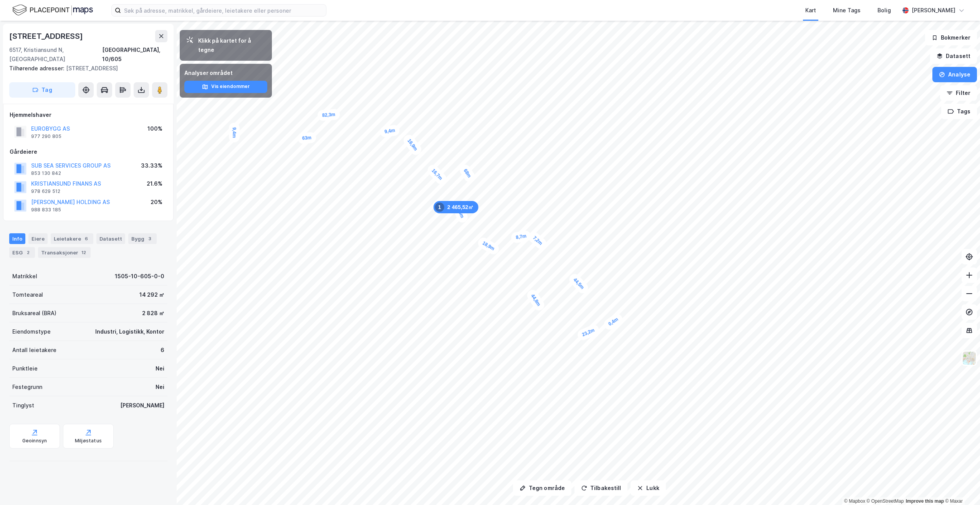  What do you see at coordinates (38, 68) in the screenshot?
I see `span: Tilhørende adresser:` at bounding box center [38, 68].